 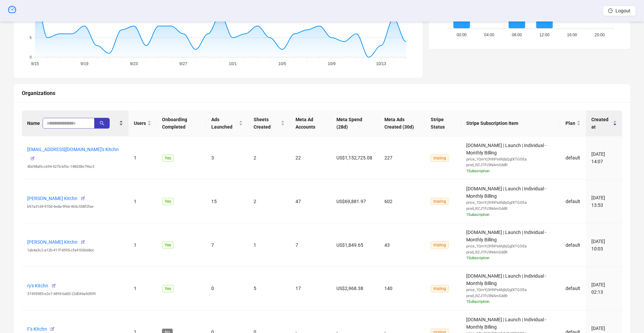 I want to click on div: 43, so click(x=402, y=245).